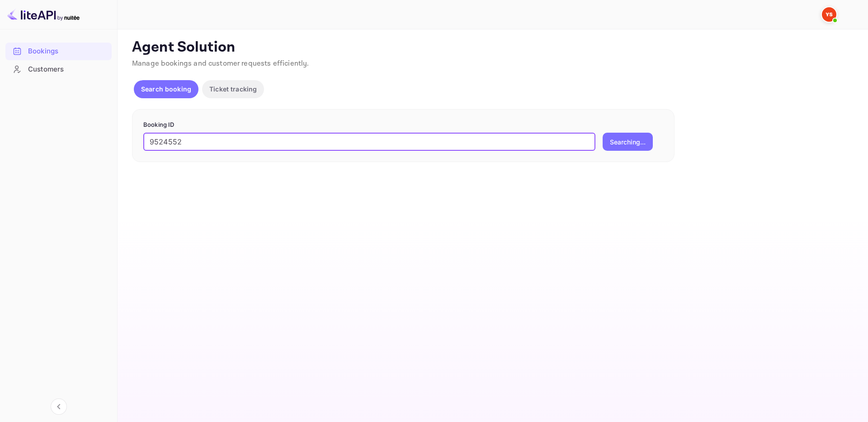 The width and height of the screenshot is (868, 422). What do you see at coordinates (166, 89) in the screenshot?
I see `p: Search booking` at bounding box center [166, 89].